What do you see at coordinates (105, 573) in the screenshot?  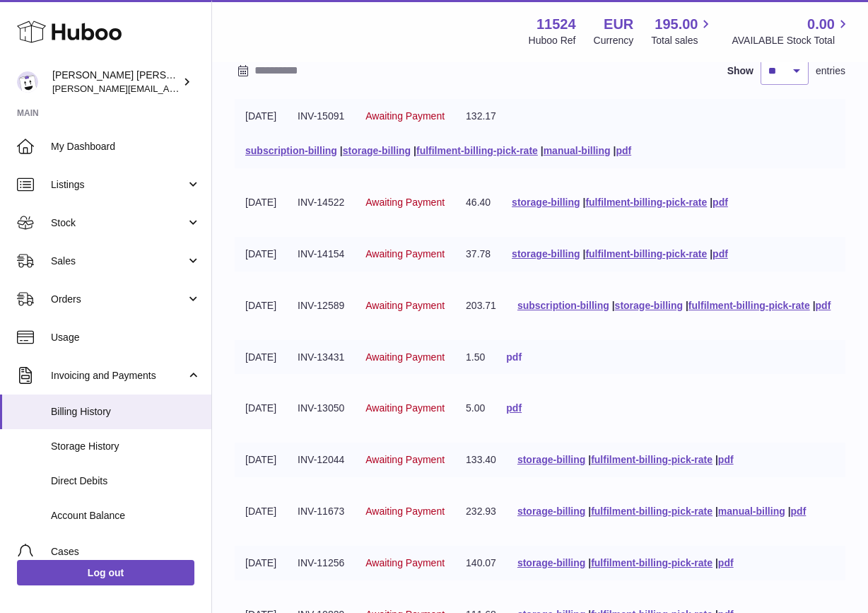 I see `a: Log out` at bounding box center [105, 573].